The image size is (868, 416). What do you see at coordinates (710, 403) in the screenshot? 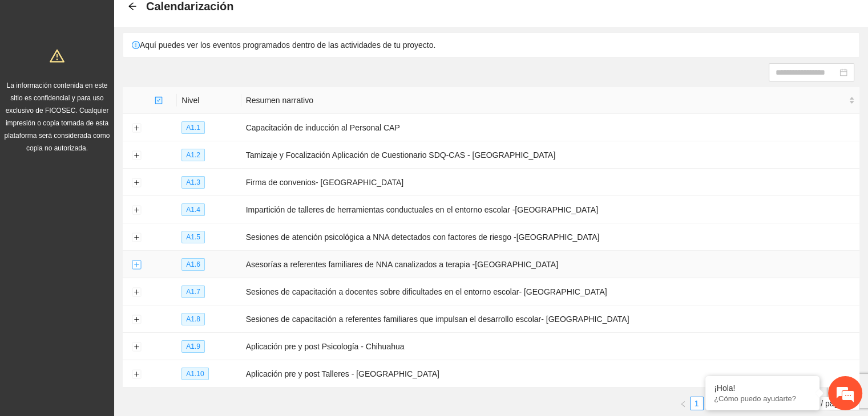
I see `a: 2` at bounding box center [710, 403].